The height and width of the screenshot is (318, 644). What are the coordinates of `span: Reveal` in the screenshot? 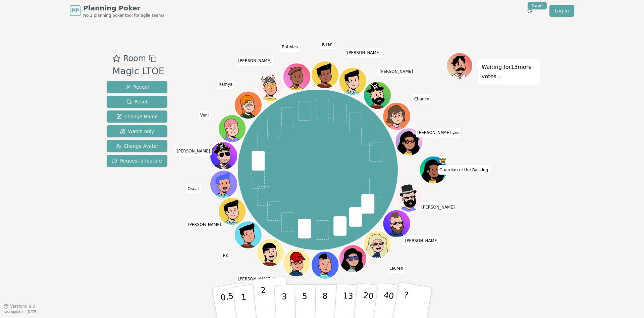 It's located at (137, 87).